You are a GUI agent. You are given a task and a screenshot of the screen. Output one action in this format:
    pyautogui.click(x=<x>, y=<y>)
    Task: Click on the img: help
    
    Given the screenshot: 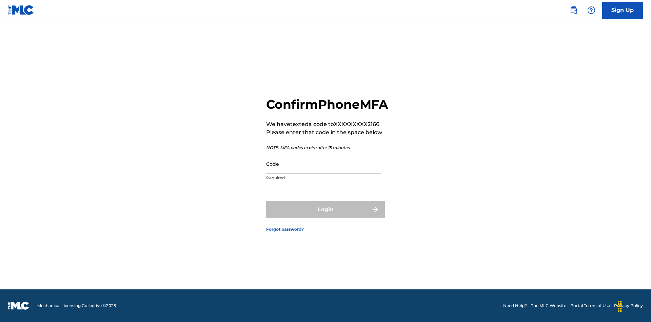 What is the action you would take?
    pyautogui.click(x=592, y=10)
    